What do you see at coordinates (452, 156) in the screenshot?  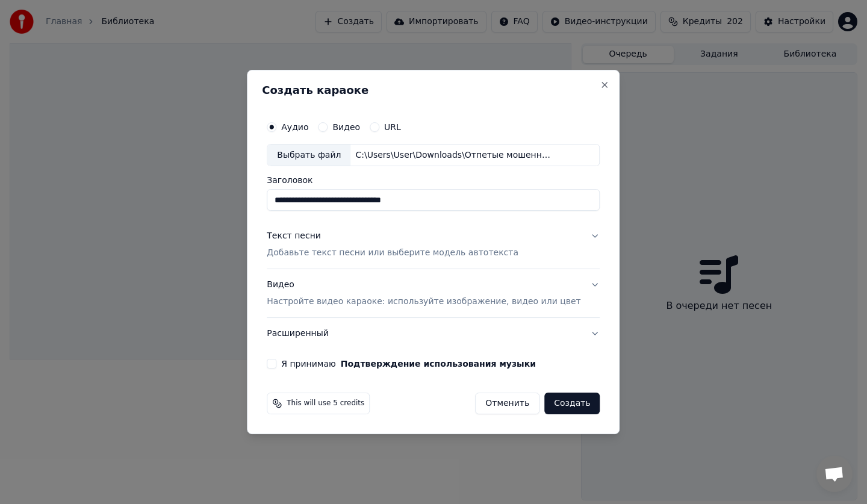 I see `div: C:\Users\User\Downloads\Отпетые мошенники - Люби меня, люби.mp3` at bounding box center [452, 156].